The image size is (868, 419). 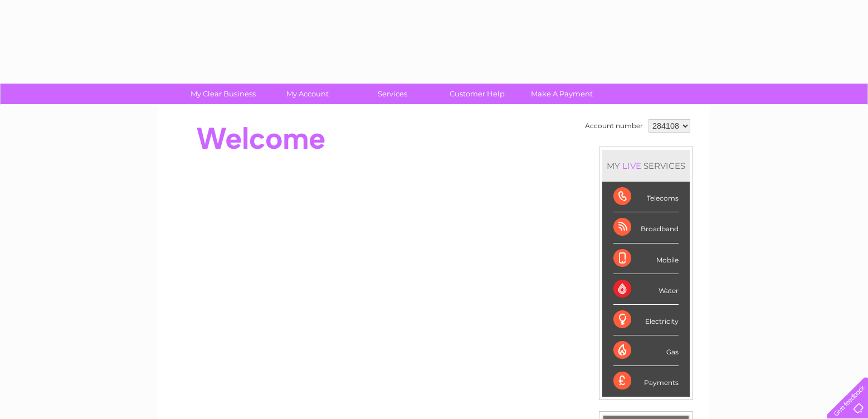 I want to click on div: Water, so click(x=646, y=289).